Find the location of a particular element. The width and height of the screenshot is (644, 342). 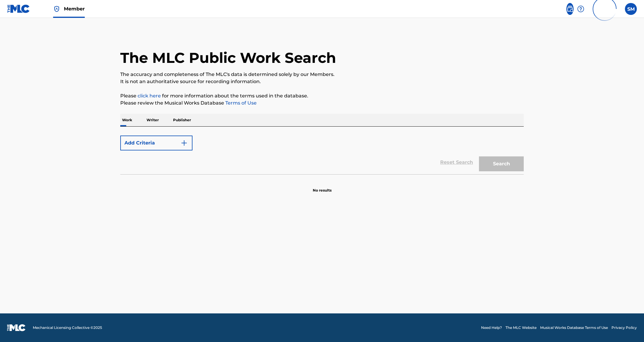

a: Musical Works Database Terms of Use is located at coordinates (574, 328).